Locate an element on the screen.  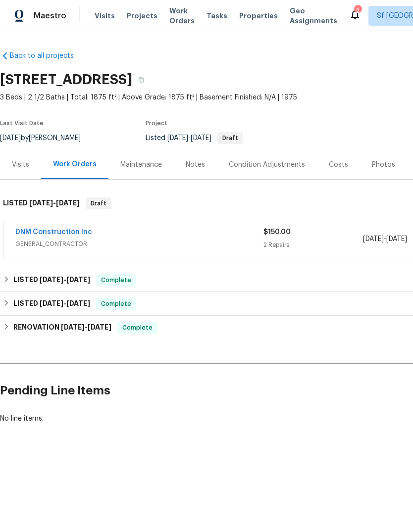
span: Work Orders is located at coordinates (182, 16).